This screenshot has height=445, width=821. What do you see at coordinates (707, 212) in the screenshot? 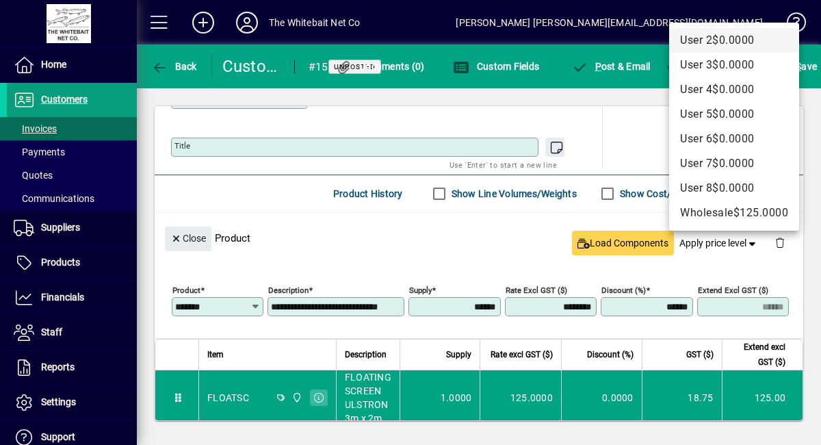
I see `span: Wholesale` at bounding box center [707, 212].